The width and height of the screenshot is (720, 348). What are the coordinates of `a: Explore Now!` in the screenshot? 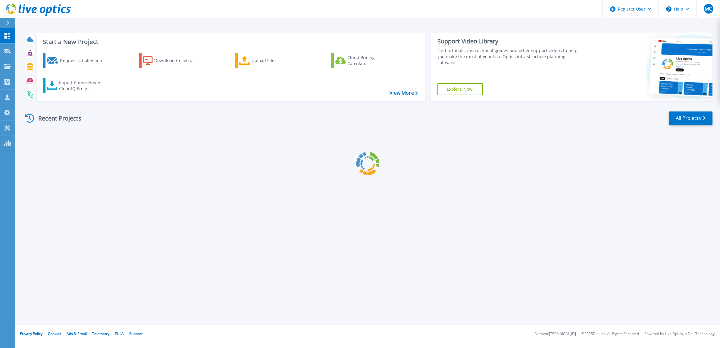 It's located at (460, 89).